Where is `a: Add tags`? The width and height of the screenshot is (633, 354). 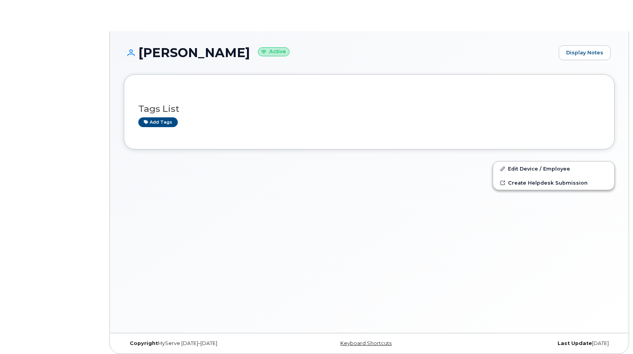 a: Add tags is located at coordinates (158, 122).